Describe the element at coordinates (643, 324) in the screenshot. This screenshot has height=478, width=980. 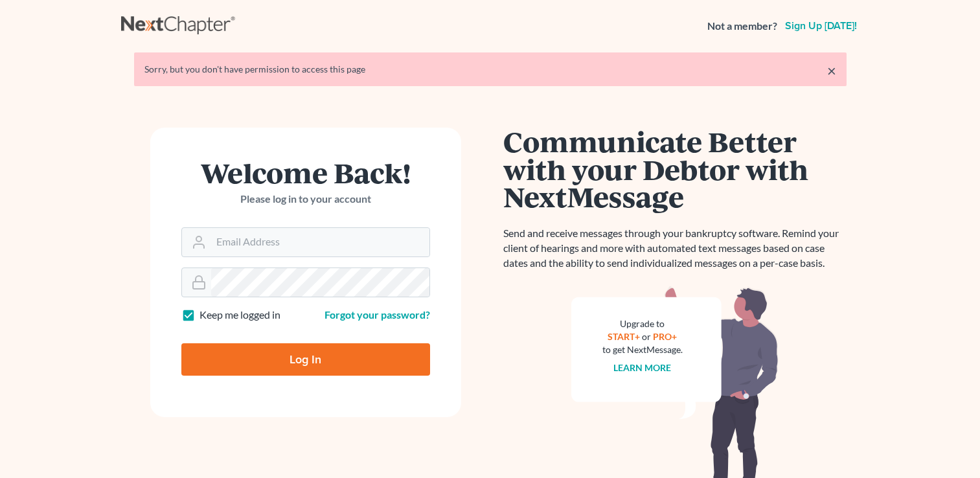
I see `div: Upgrade to` at that location.